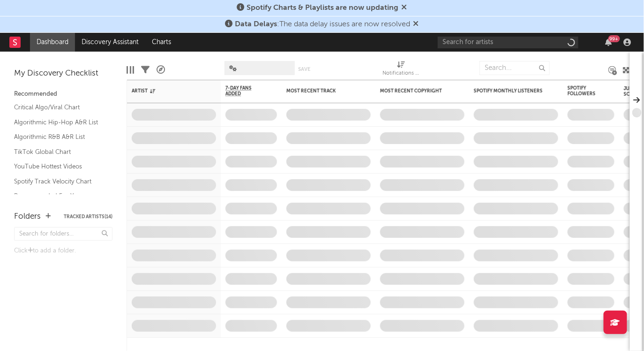 The image size is (644, 351). I want to click on div: Most Recent Copyright, so click(415, 91).